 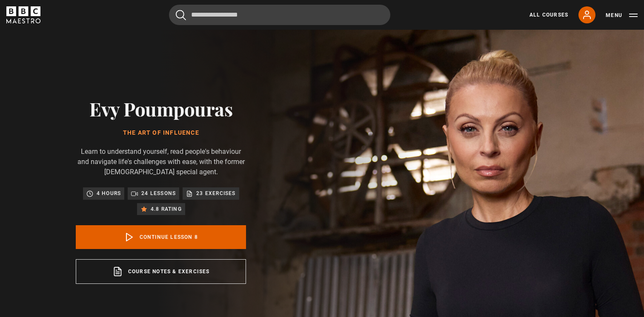 I want to click on a: All Courses, so click(x=548, y=15).